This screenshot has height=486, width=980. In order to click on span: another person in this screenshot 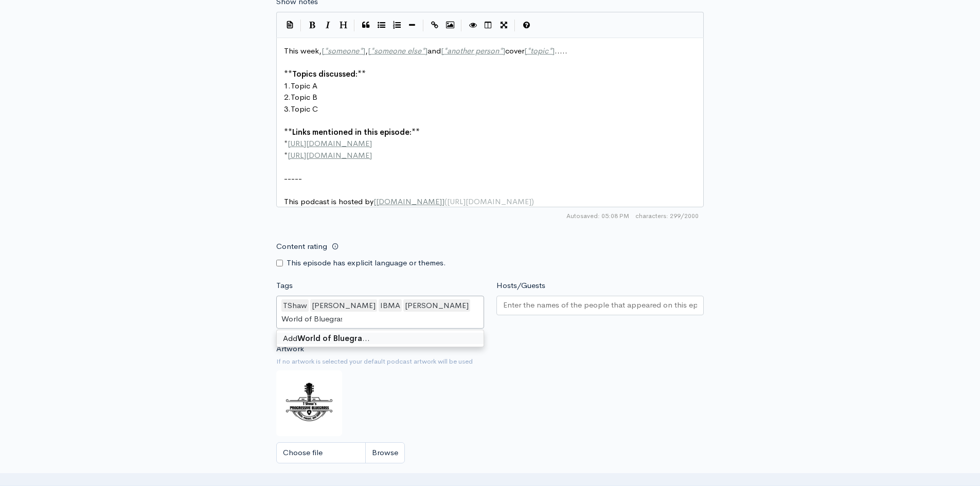, I will do `click(473, 50)`.